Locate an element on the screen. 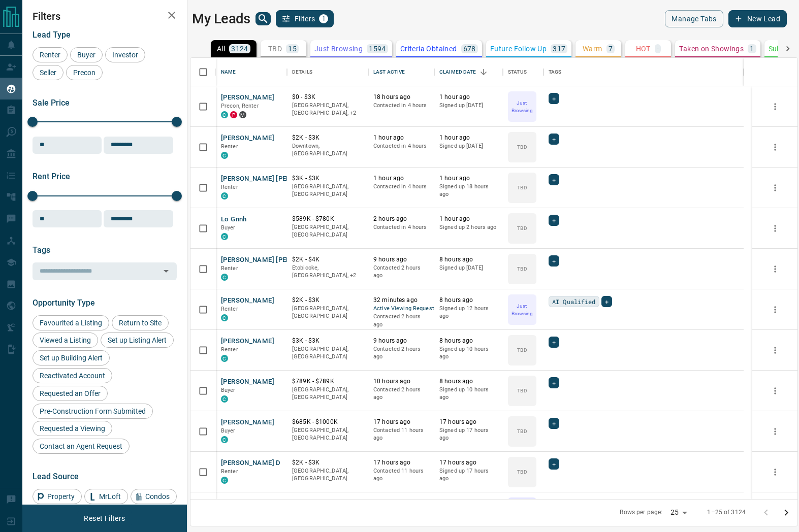  p: 678 is located at coordinates (469, 48).